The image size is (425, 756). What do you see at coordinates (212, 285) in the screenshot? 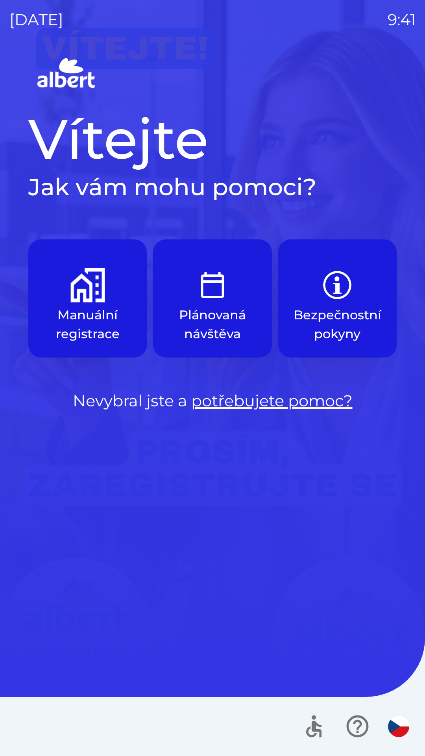
I see `img: e9efe3d3-6003-445a-8475-3fd9a2e5368f.png` at bounding box center [212, 285].